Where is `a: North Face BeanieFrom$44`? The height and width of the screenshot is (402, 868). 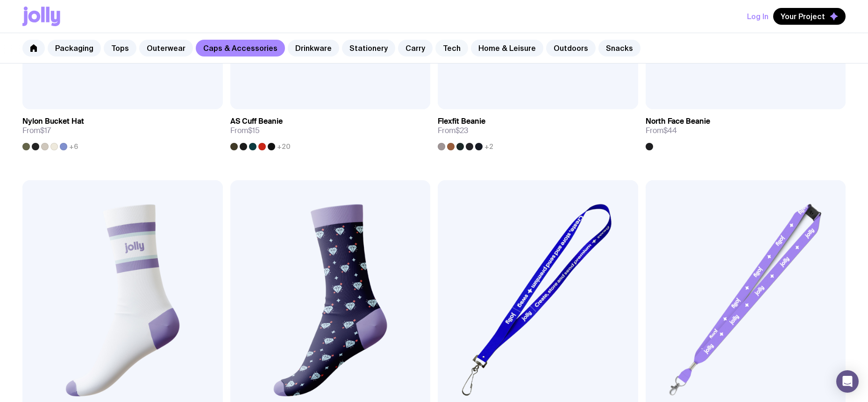
a: North Face BeanieFrom$44 is located at coordinates (746, 130).